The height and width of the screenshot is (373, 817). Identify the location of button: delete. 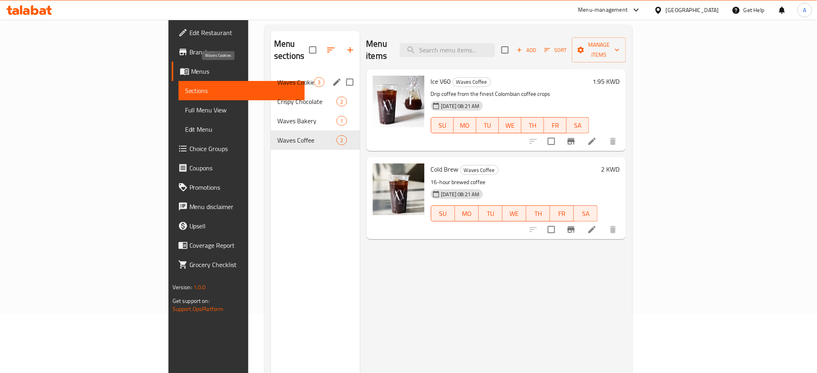
(613, 230).